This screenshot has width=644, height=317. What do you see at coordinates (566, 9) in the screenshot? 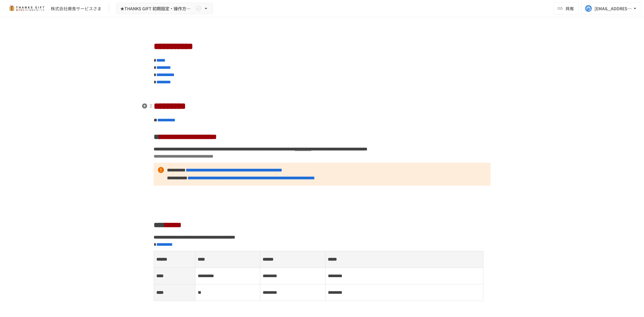
I see `button: 共有` at bounding box center [566, 9].